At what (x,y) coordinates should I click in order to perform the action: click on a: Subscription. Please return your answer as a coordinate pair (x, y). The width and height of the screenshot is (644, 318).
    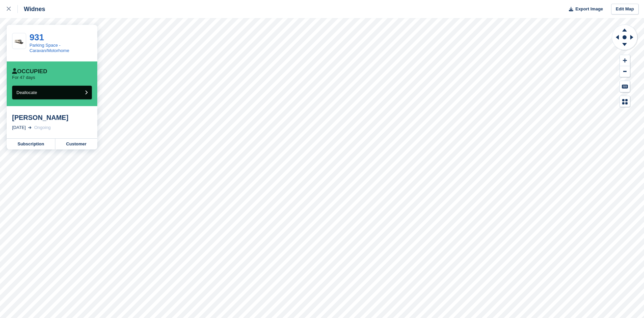
    Looking at the image, I should click on (31, 144).